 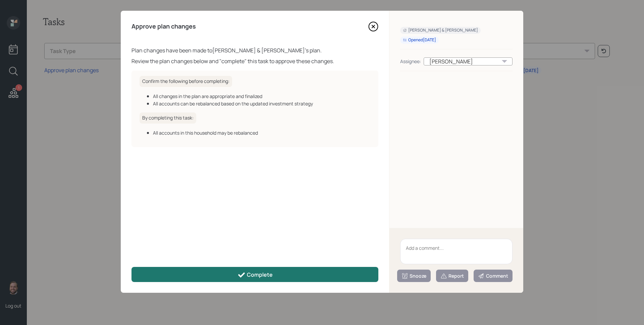 What do you see at coordinates (255, 274) in the screenshot?
I see `button: Complete` at bounding box center [255, 274].